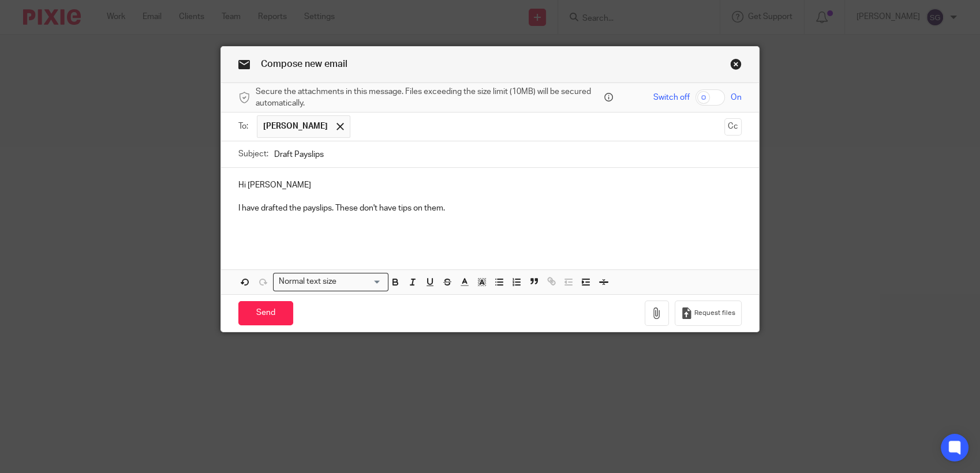 This screenshot has width=980, height=473. Describe the element at coordinates (715, 313) in the screenshot. I see `span: Request files` at that location.